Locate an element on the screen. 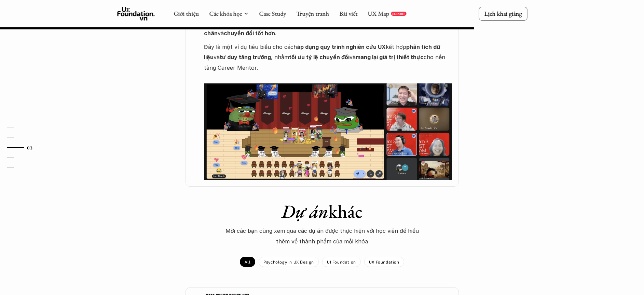 This screenshot has height=295, width=644. a: Lịch khai giảng is located at coordinates (503, 13).